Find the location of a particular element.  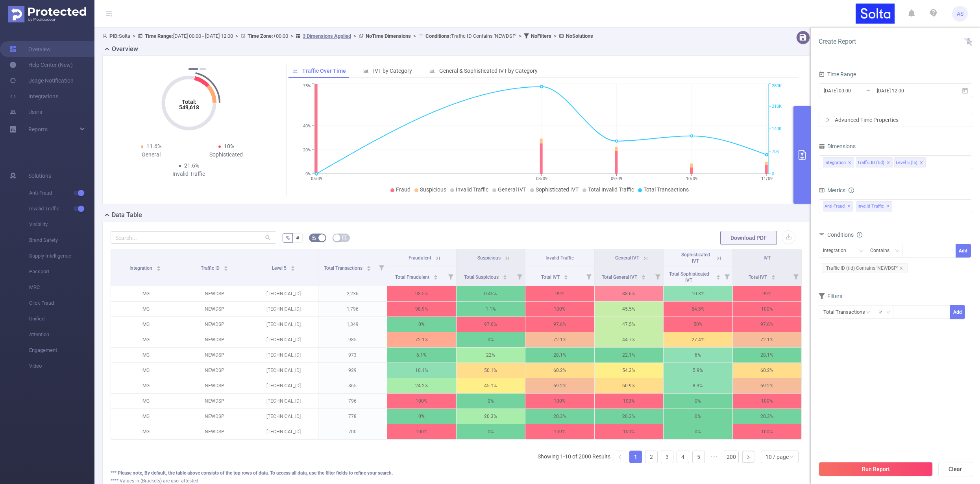

p: 69.2% is located at coordinates (767, 386).